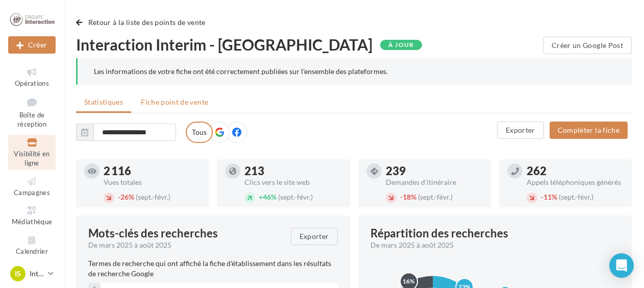 The width and height of the screenshot is (644, 288). Describe the element at coordinates (199, 133) in the screenshot. I see `label: Tous` at that location.